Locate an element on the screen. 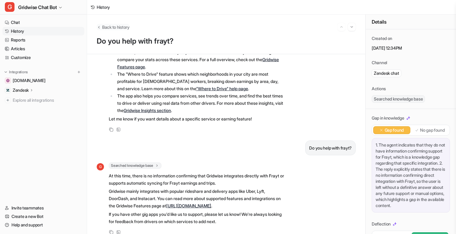 This screenshot has height=234, width=456. p: Gap found is located at coordinates (394, 130).